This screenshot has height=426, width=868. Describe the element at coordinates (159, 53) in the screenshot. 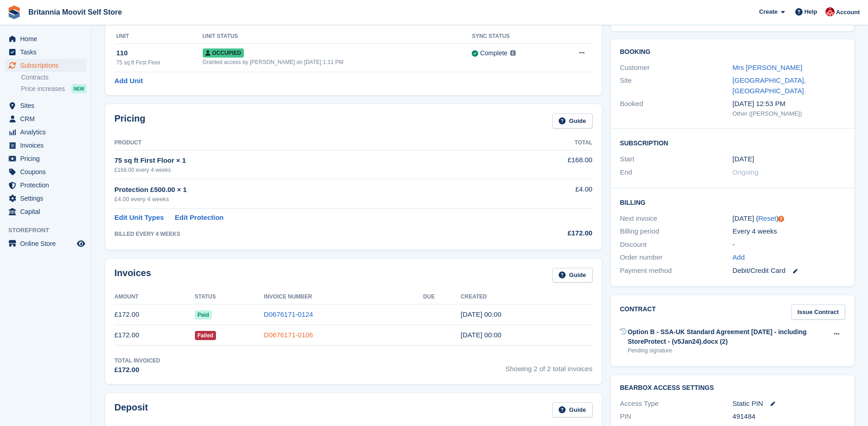

I see `div: 110` at that location.